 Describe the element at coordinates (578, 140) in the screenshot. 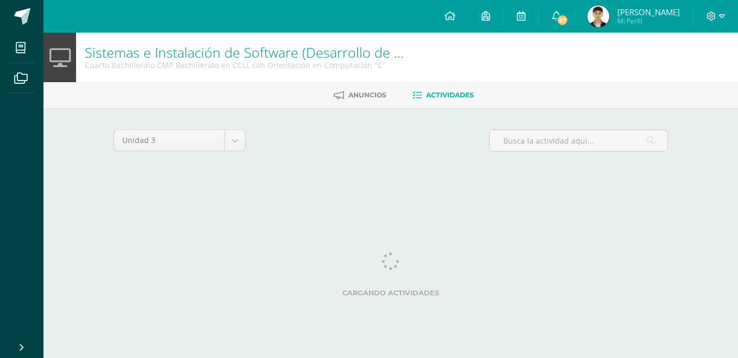

I see `input: Busca la actividad aquí...` at that location.